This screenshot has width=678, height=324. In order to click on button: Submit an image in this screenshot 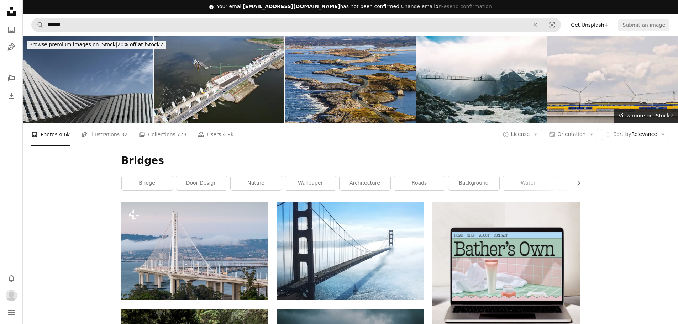, I will do `click(644, 25)`.